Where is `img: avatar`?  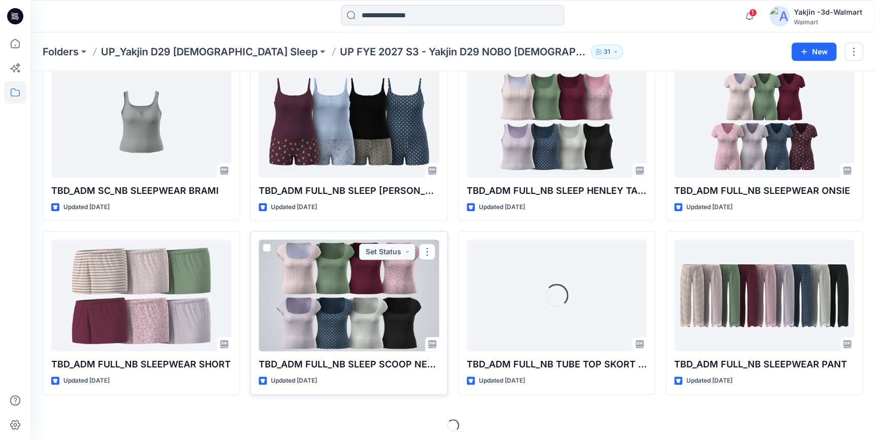 img: avatar is located at coordinates (779, 16).